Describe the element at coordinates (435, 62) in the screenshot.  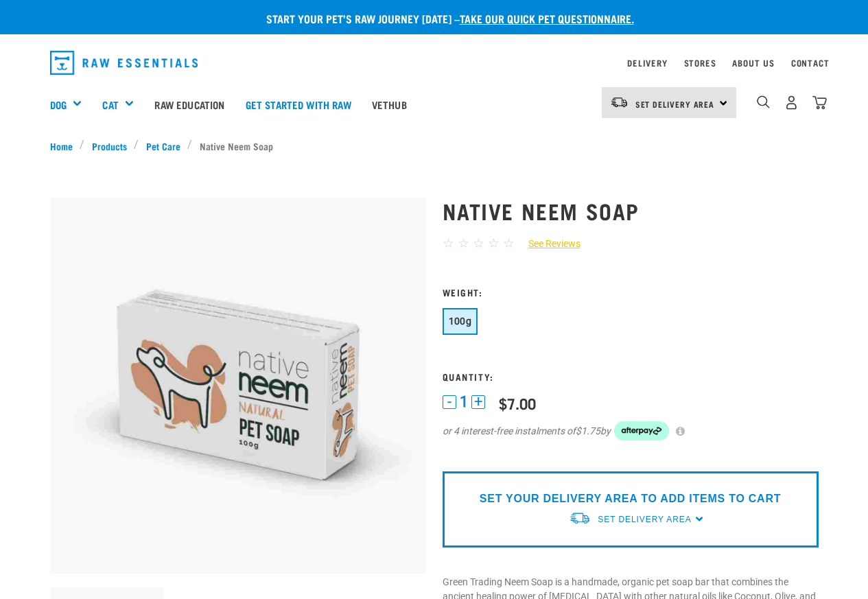
I see `nav: dropdown navigation` at that location.